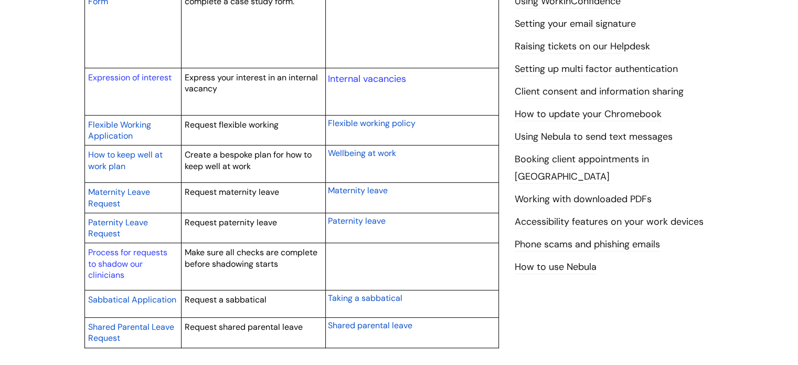 The width and height of the screenshot is (798, 365). What do you see at coordinates (120, 130) in the screenshot?
I see `span: Flexible Working Application` at bounding box center [120, 130].